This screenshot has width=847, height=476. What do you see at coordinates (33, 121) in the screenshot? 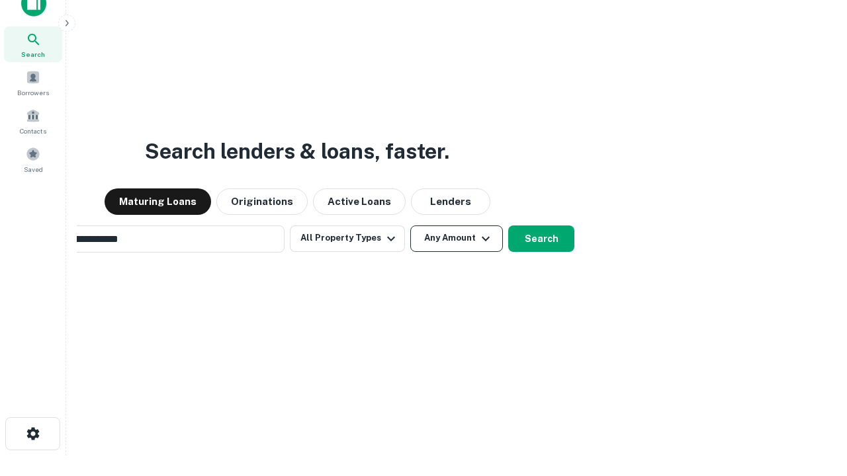
I see `div: Contacts` at bounding box center [33, 121].